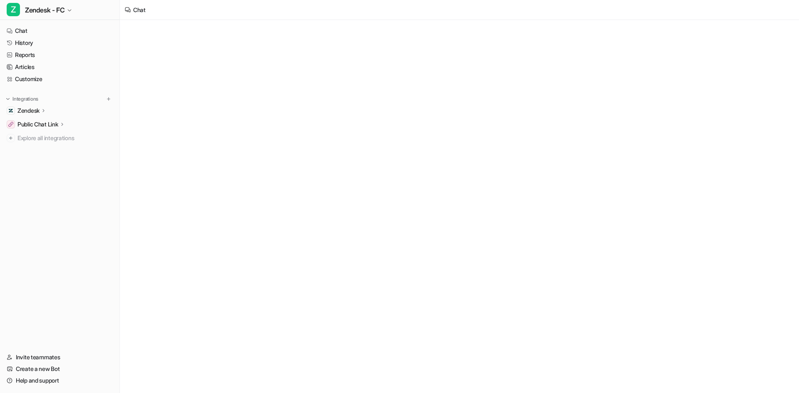 The width and height of the screenshot is (799, 393). I want to click on div: Chat, so click(139, 10).